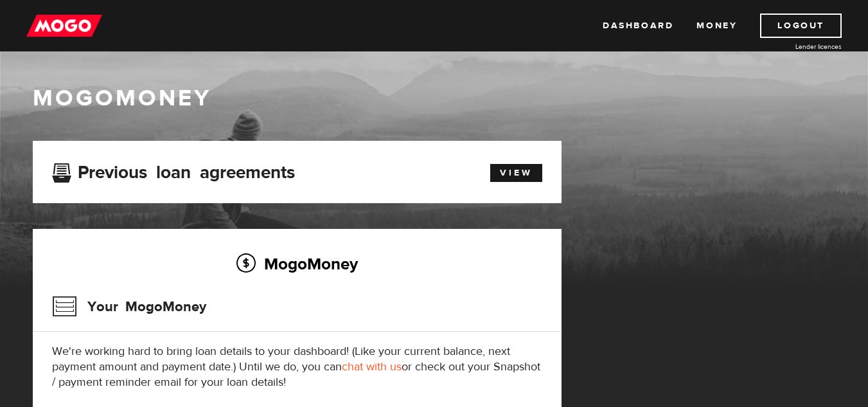 The height and width of the screenshot is (407, 868). What do you see at coordinates (296, 263) in the screenshot?
I see `h2: MogoMoney` at bounding box center [296, 263].